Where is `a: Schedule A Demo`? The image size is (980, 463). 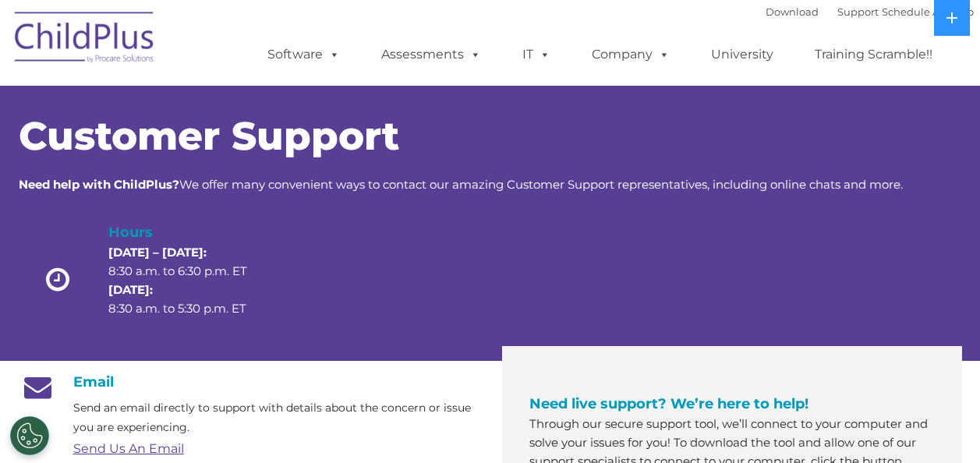 a: Schedule A Demo is located at coordinates (928, 11).